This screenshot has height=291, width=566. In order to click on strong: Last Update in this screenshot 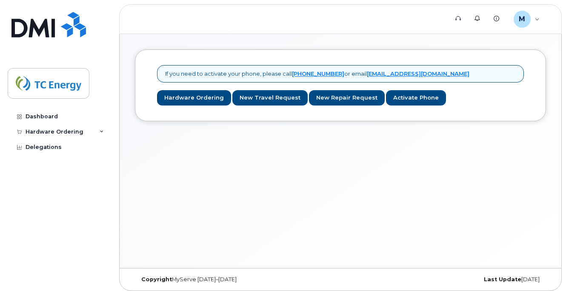, I will do `click(503, 279)`.